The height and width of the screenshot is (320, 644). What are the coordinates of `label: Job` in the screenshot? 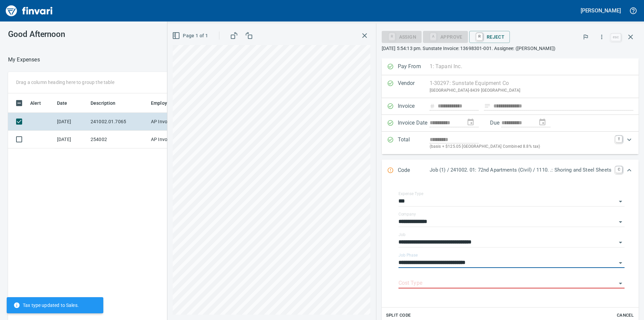 It's located at (402, 235).